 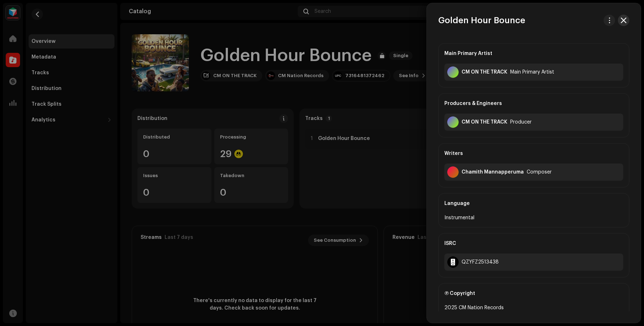 I want to click on h3: Golden Hour Bounce, so click(x=482, y=20).